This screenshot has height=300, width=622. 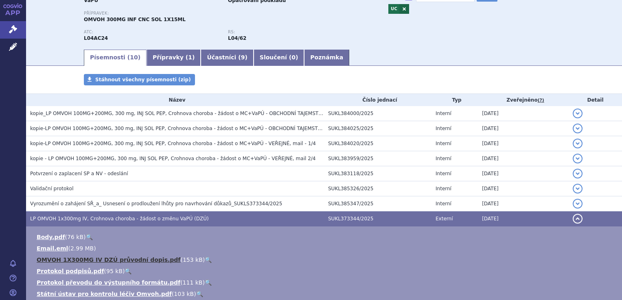 I want to click on span: OMVOH 300MG INF CNC SOL 1X15ML, so click(x=135, y=20).